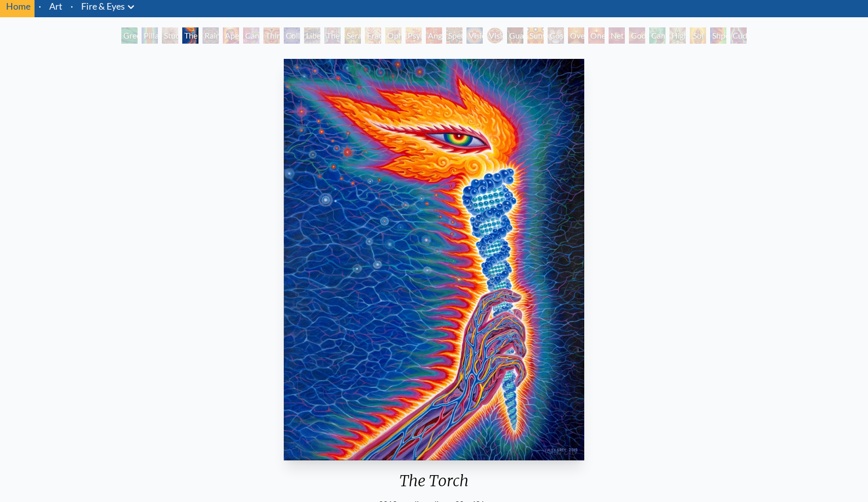 This screenshot has height=502, width=868. What do you see at coordinates (474, 36) in the screenshot?
I see `div: Vision Crystal` at bounding box center [474, 36].